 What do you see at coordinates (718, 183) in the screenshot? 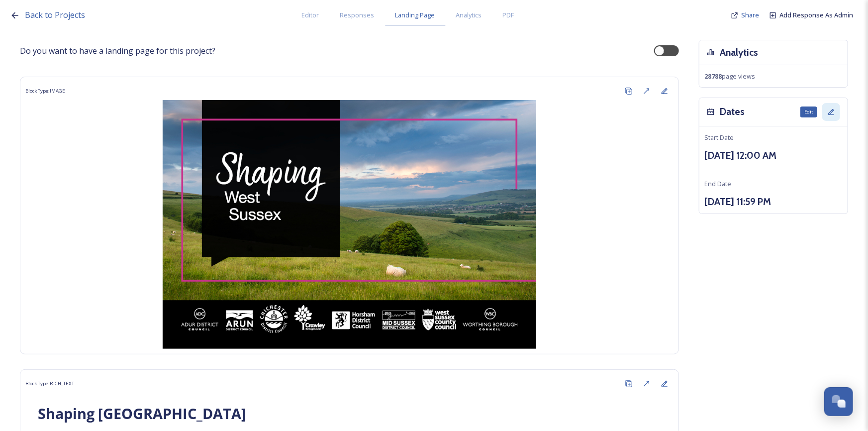
I see `span: End Date` at bounding box center [718, 183].